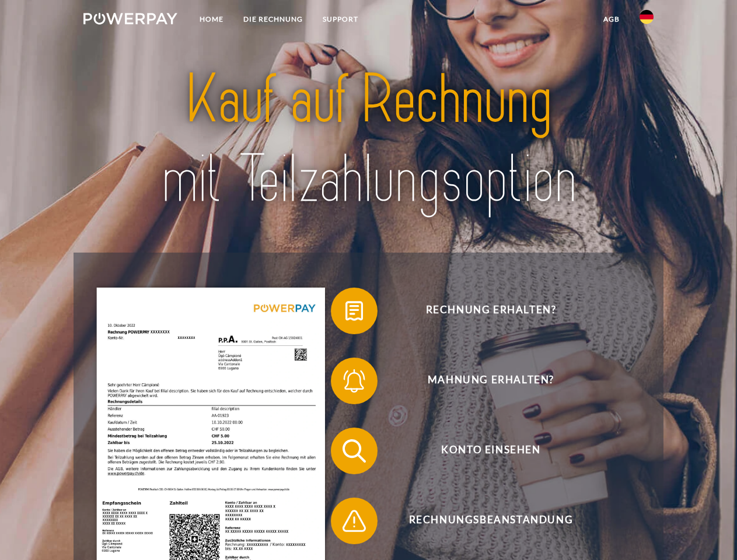 The width and height of the screenshot is (737, 560). Describe the element at coordinates (354, 311) in the screenshot. I see `img: qb_bill.svg` at that location.